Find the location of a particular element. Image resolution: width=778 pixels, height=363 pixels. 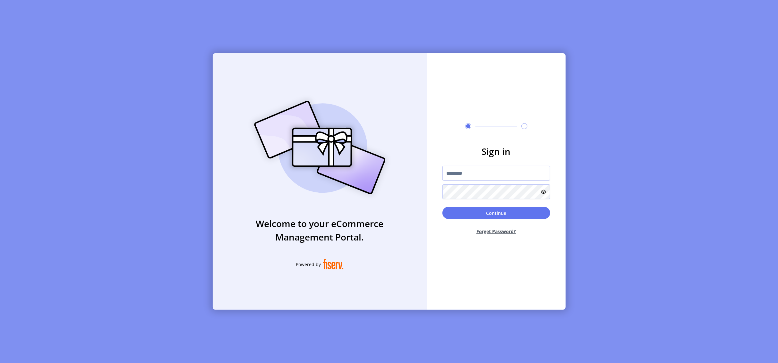

h3: Welcome to your eCommerce Management Portal. is located at coordinates (320, 230).